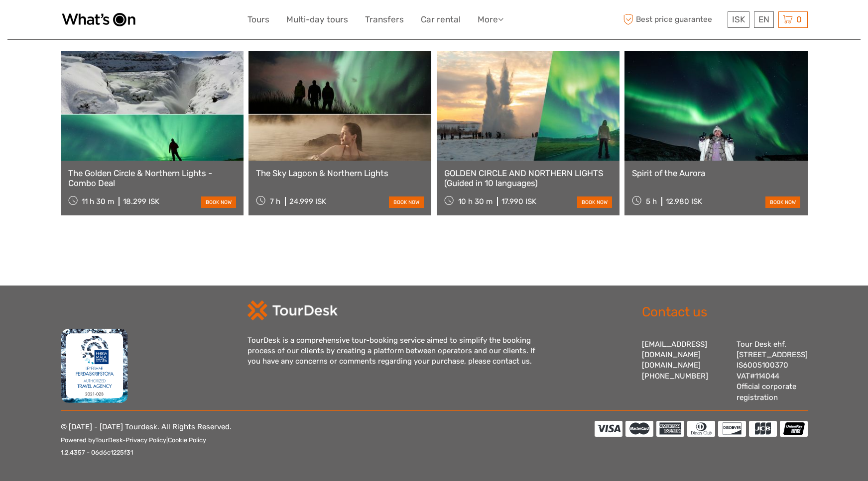  Describe the element at coordinates (187, 440) in the screenshot. I see `a: Cookie Policy` at that location.